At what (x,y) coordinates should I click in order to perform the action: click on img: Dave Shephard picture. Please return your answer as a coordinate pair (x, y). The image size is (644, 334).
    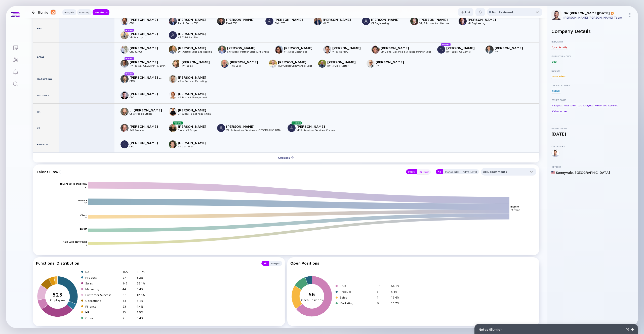
    Looking at the image, I should click on (327, 50).